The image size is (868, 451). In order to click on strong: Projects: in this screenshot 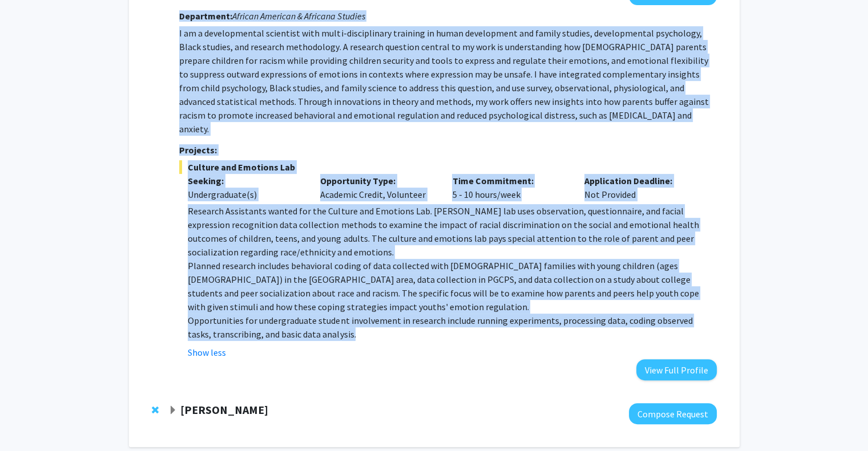, I will do `click(198, 150)`.